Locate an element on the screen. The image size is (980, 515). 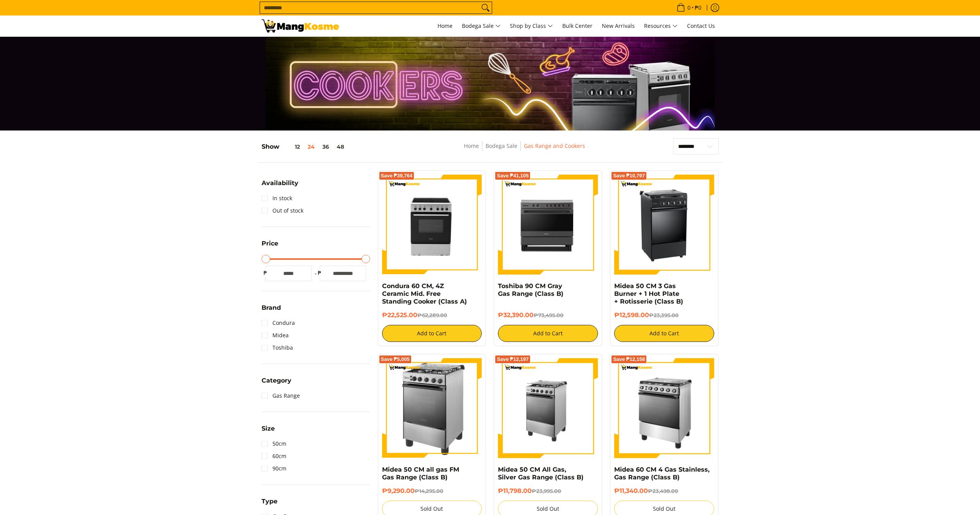
a: Condura 60 CM, 4Z Ceramic Mid. Free Standing Cooker (Class A) is located at coordinates (425, 293).